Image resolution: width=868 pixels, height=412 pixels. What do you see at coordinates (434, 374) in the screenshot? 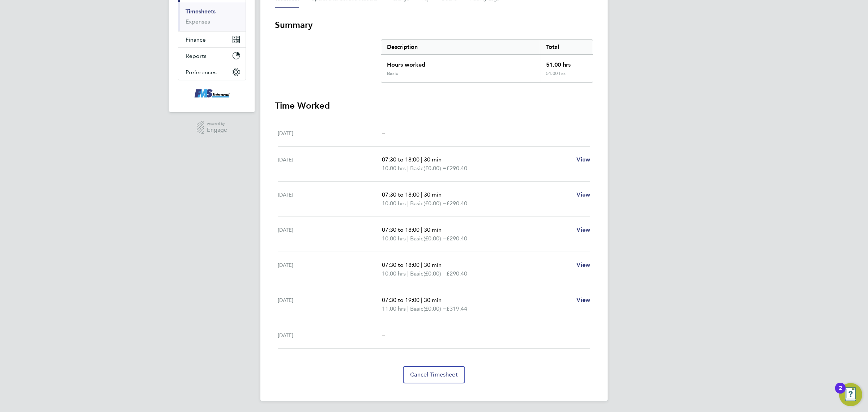
I see `button: Cancel Timesheet` at bounding box center [434, 374].